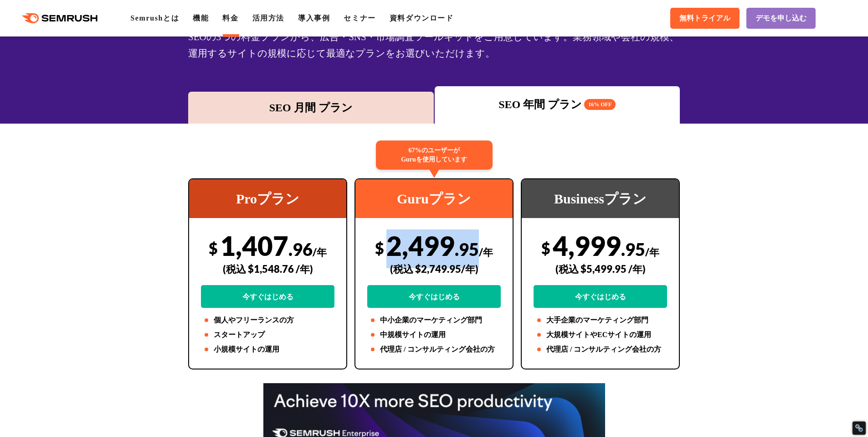  I want to click on a: Semrushとは, so click(154, 18).